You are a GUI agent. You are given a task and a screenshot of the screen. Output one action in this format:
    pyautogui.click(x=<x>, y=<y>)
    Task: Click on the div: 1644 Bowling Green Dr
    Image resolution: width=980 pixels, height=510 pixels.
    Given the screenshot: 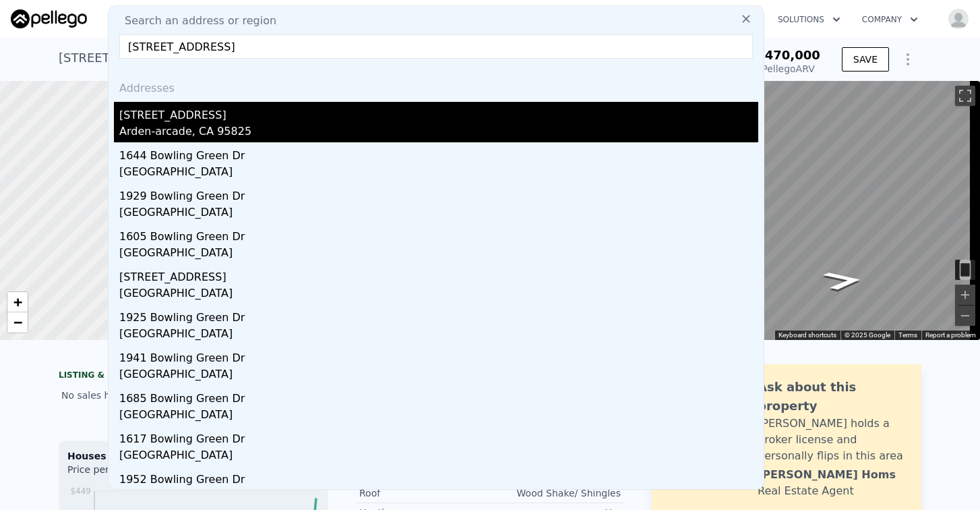 What is the action you would take?
    pyautogui.click(x=439, y=153)
    